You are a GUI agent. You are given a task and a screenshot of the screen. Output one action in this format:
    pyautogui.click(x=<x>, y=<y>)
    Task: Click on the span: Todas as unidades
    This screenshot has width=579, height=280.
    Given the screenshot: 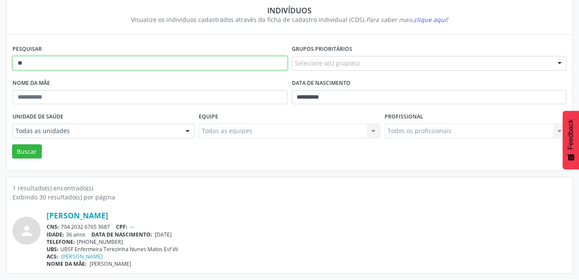 What is the action you would take?
    pyautogui.click(x=96, y=131)
    